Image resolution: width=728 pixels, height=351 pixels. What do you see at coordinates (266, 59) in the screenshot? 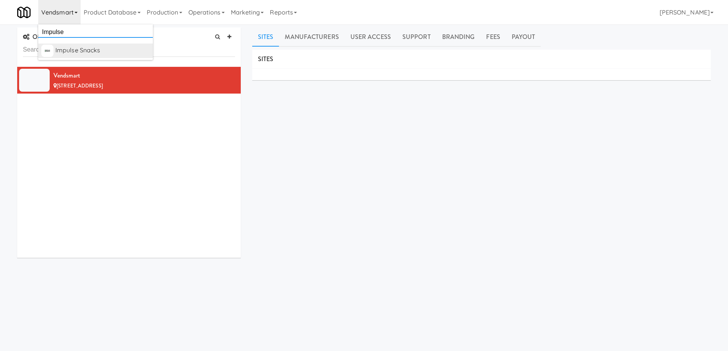
I see `span: SITES` at bounding box center [266, 59].